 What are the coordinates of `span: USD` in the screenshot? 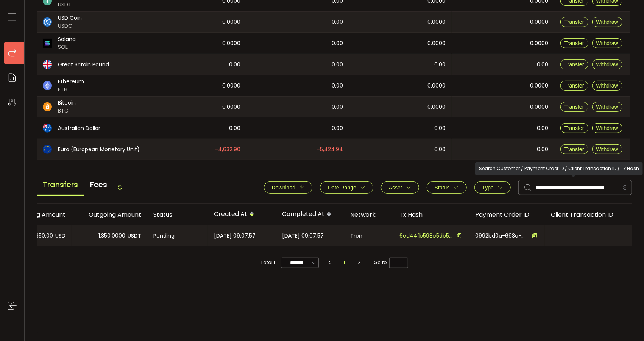 It's located at (60, 236).